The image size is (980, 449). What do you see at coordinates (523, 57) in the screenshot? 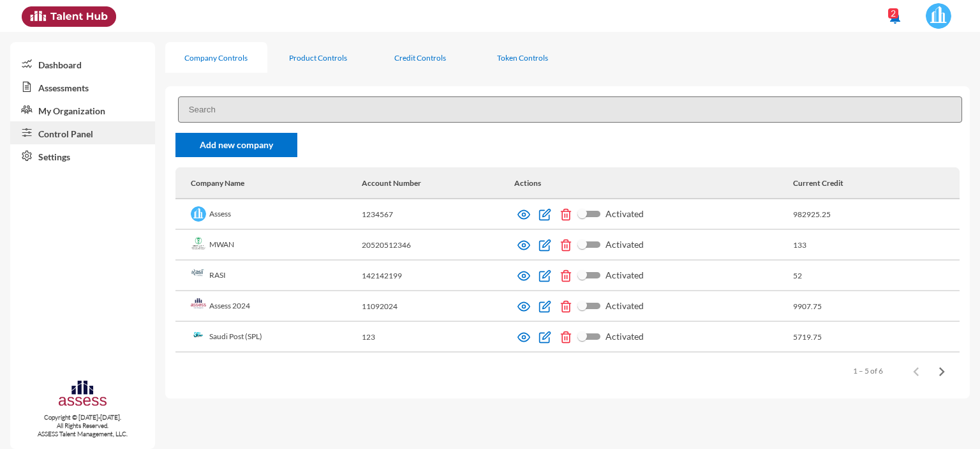
I see `div: Token Controls` at bounding box center [523, 57].